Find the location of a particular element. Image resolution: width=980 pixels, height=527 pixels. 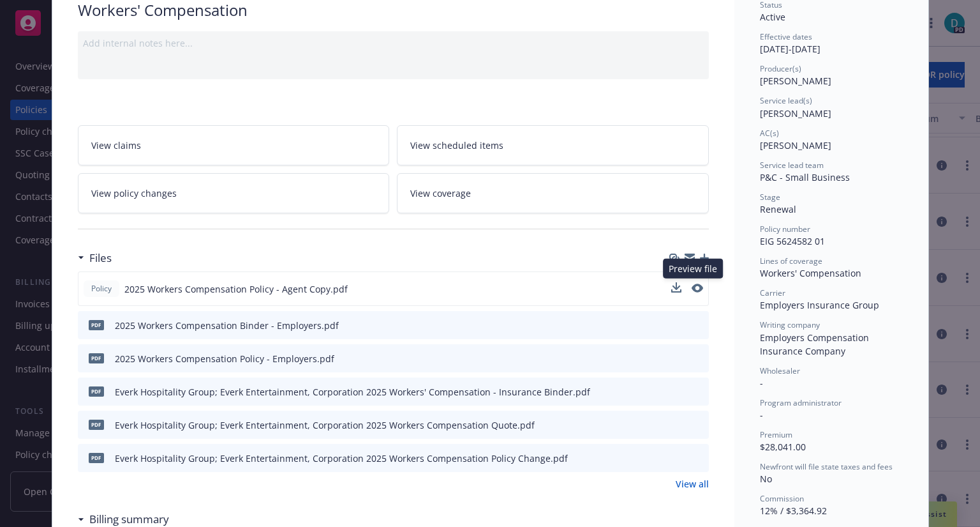

span: Lines of coverage is located at coordinates (791, 260).